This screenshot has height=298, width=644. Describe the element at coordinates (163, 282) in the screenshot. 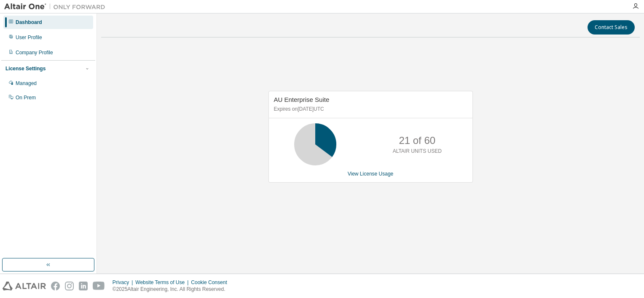

I see `div: Website Terms of Use` at that location.